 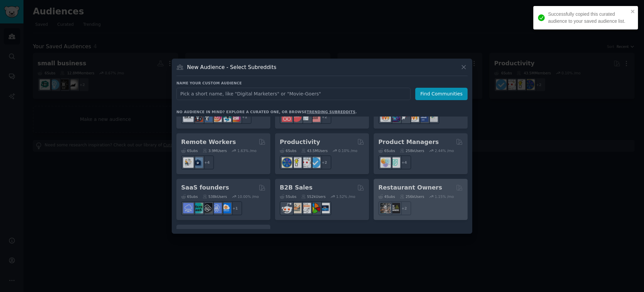 What do you see at coordinates (322, 83) in the screenshot?
I see `h3: Name your custom audience` at bounding box center [322, 83].